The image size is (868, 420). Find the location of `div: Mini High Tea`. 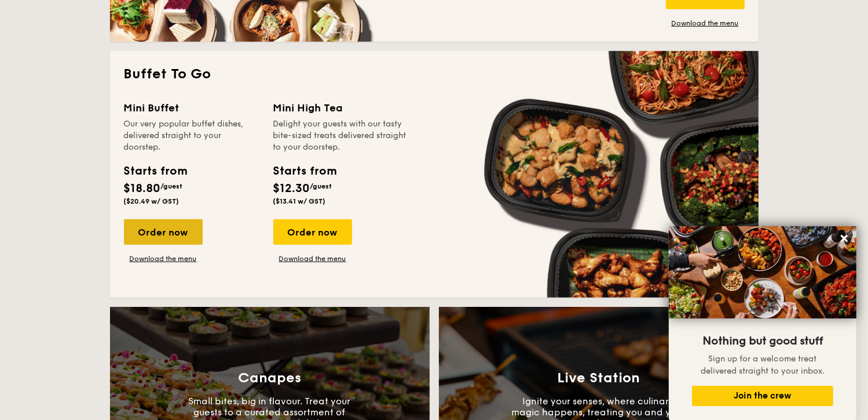

div: Mini High Tea is located at coordinates (341, 108).